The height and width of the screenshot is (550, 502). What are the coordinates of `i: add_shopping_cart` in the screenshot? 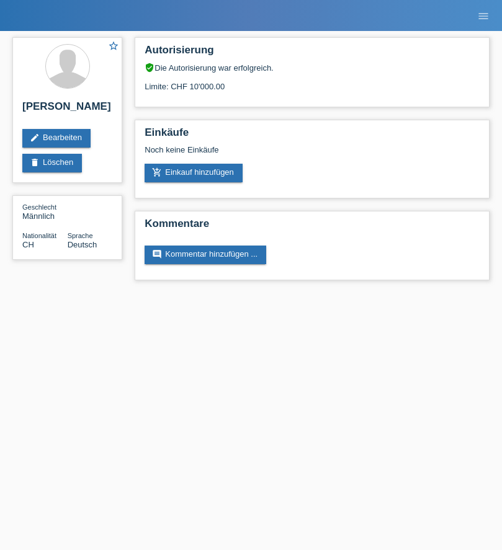 It's located at (157, 172).